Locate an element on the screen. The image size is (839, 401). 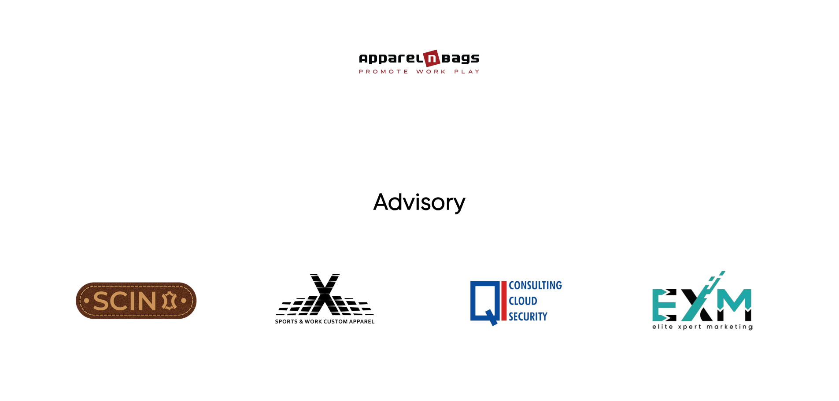
img: athleisureX is located at coordinates (325, 301).